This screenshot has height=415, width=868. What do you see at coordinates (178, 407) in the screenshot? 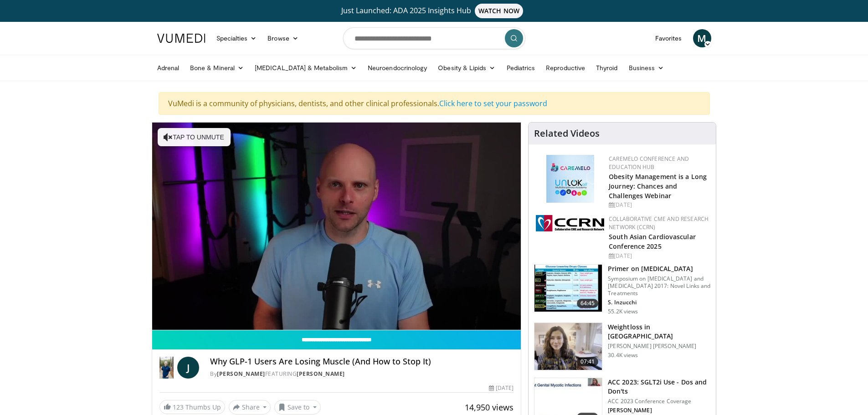
I see `span: 123` at bounding box center [178, 407].